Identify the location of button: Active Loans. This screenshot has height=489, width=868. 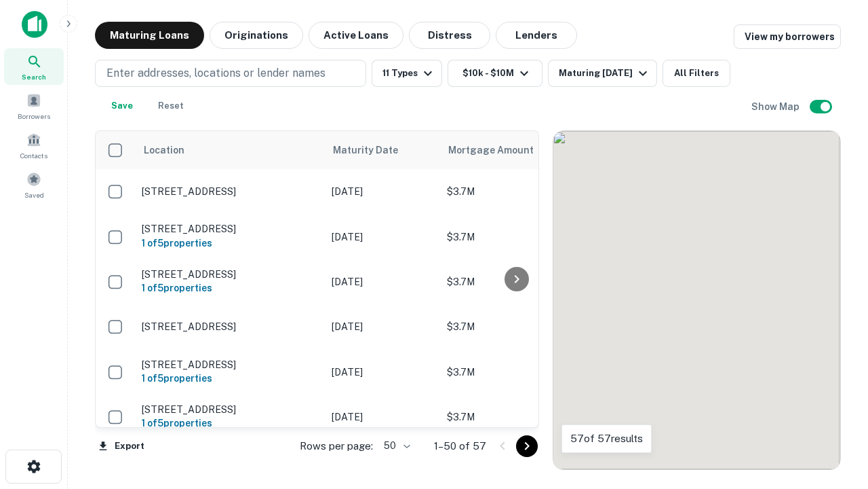
(356, 36).